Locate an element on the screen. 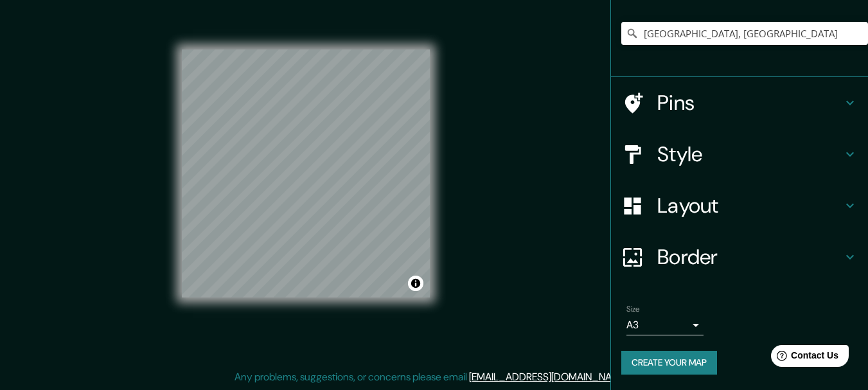 The height and width of the screenshot is (390, 868). div: Style is located at coordinates (740, 154).